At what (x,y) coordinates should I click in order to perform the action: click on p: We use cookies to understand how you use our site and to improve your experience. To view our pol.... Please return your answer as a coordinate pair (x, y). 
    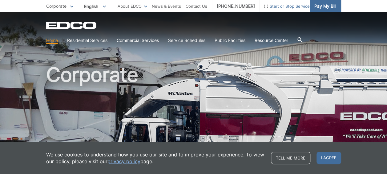
    Looking at the image, I should click on (156, 158).